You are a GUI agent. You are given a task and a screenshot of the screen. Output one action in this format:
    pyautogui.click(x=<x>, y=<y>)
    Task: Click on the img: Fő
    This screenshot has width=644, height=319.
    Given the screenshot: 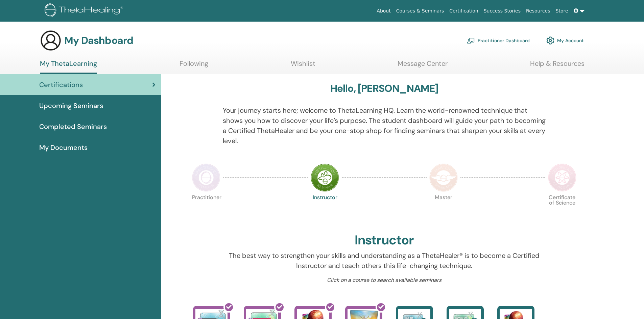 What is the action you would take?
    pyautogui.click(x=443, y=177)
    